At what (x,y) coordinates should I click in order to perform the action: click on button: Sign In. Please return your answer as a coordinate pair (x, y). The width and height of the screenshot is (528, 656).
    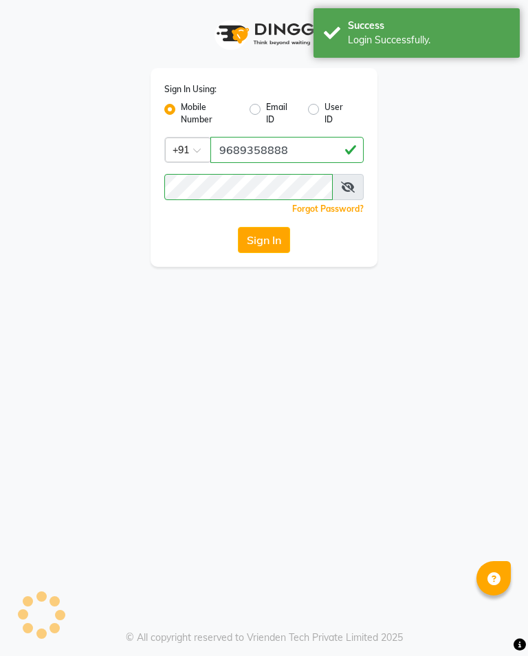
    Looking at the image, I should click on (264, 240).